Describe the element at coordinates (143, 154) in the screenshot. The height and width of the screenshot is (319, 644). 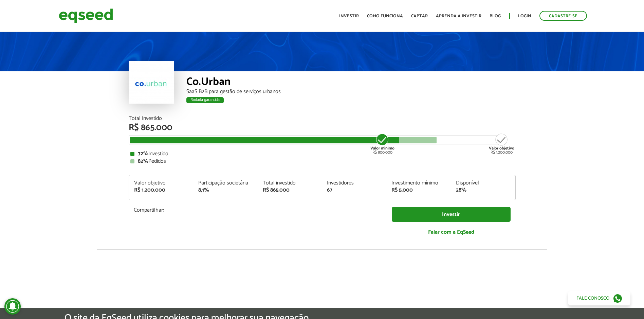
I see `strong: 72%` at that location.